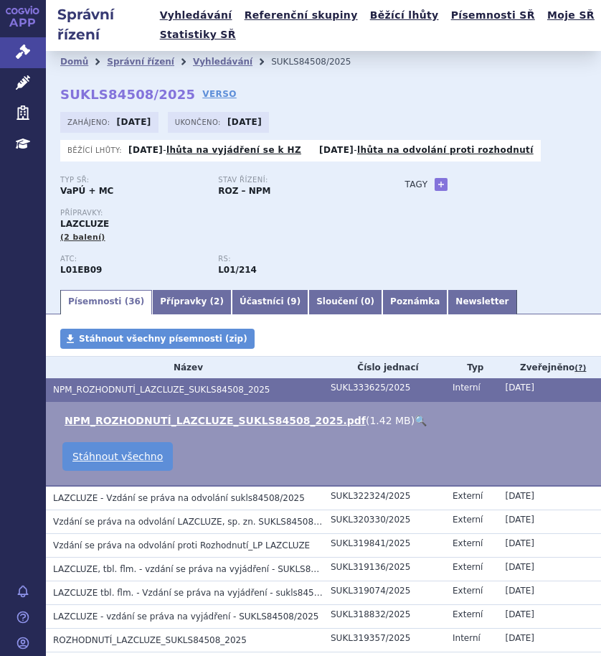  I want to click on h3: Tagy, so click(416, 184).